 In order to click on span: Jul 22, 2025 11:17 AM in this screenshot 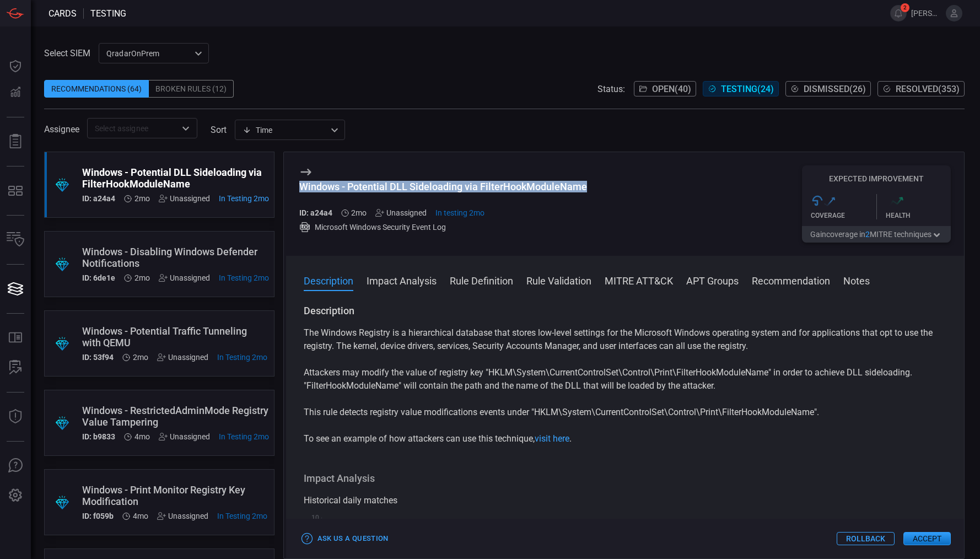, I will do `click(244, 437)`.